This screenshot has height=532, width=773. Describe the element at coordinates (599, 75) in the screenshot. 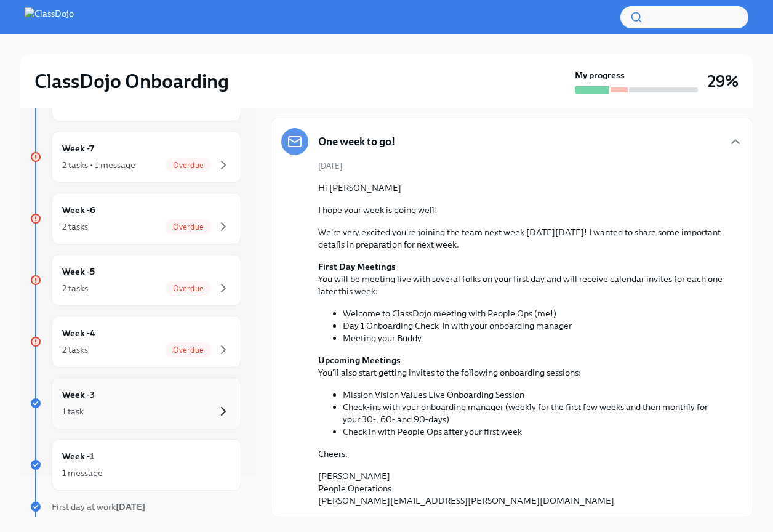

I see `strong: My progress` at that location.